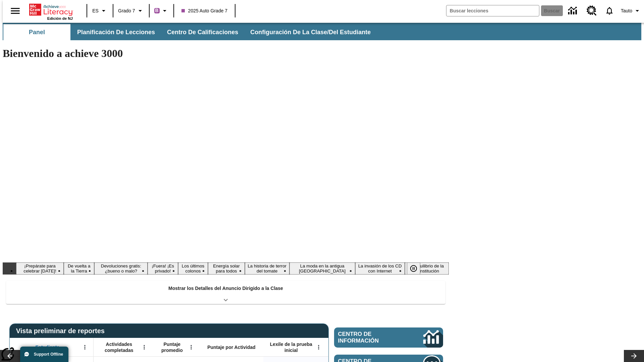 This screenshot has height=362, width=644. I want to click on span: Planificación de lecciones, so click(116, 32).